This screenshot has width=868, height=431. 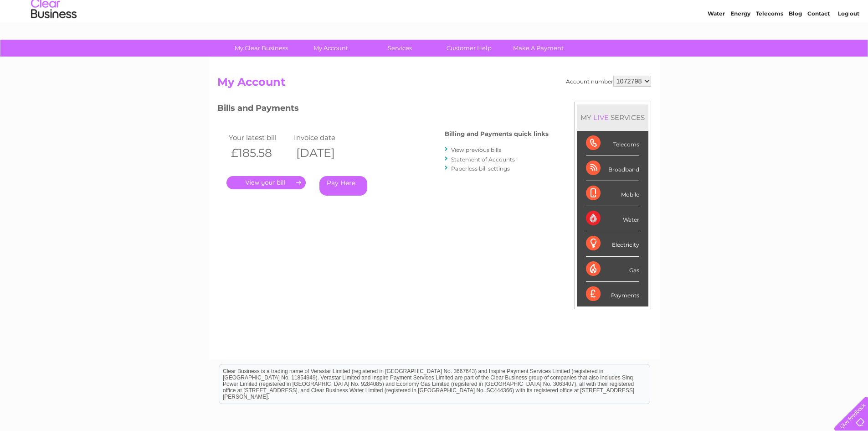 What do you see at coordinates (613, 168) in the screenshot?
I see `div: Broadband` at bounding box center [613, 168].